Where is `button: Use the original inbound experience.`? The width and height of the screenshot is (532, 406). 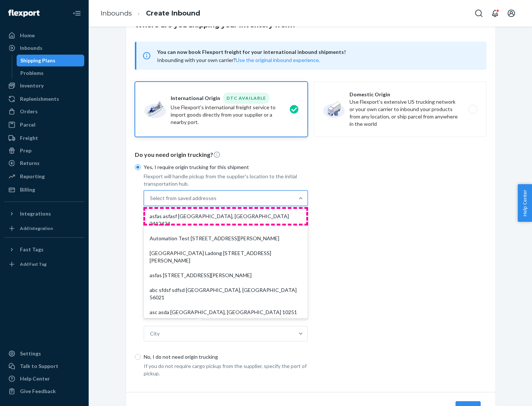 button: Use the original inbound experience. is located at coordinates (278, 60).